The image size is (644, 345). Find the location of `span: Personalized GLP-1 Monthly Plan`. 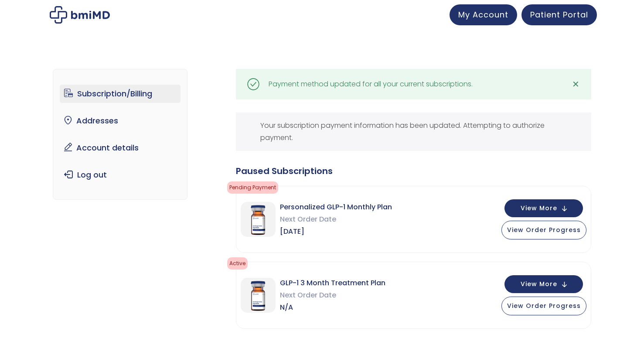

span: Personalized GLP-1 Monthly Plan is located at coordinates (336, 207).